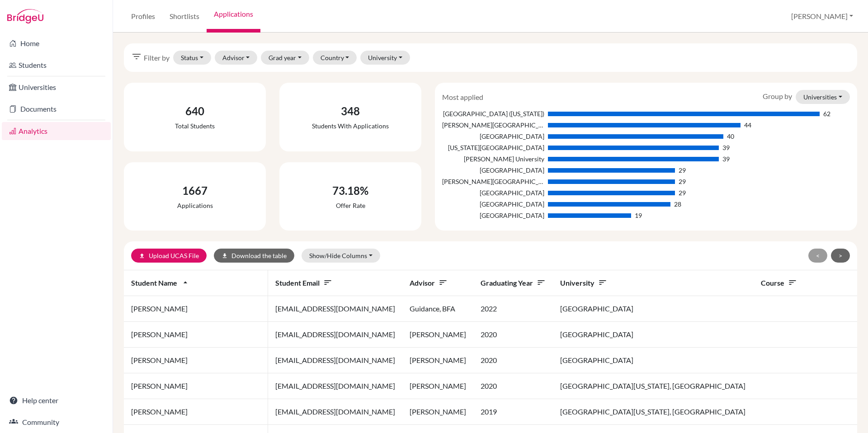  What do you see at coordinates (583, 283) in the screenshot?
I see `span: University` at bounding box center [583, 283].